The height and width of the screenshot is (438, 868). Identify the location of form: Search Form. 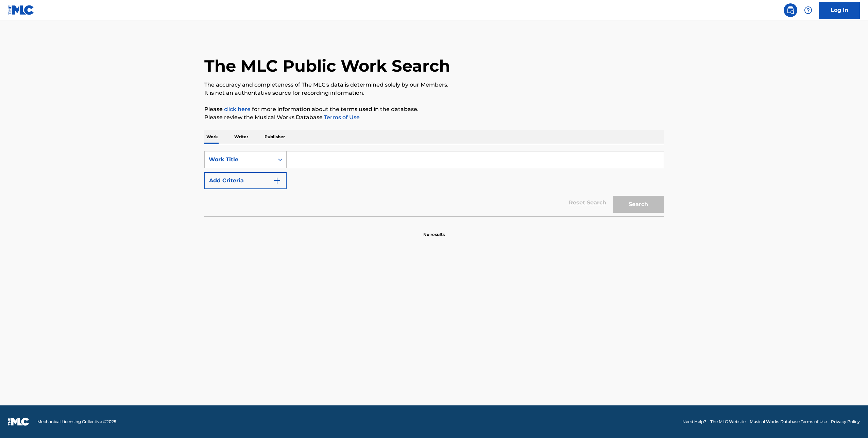
(434, 183).